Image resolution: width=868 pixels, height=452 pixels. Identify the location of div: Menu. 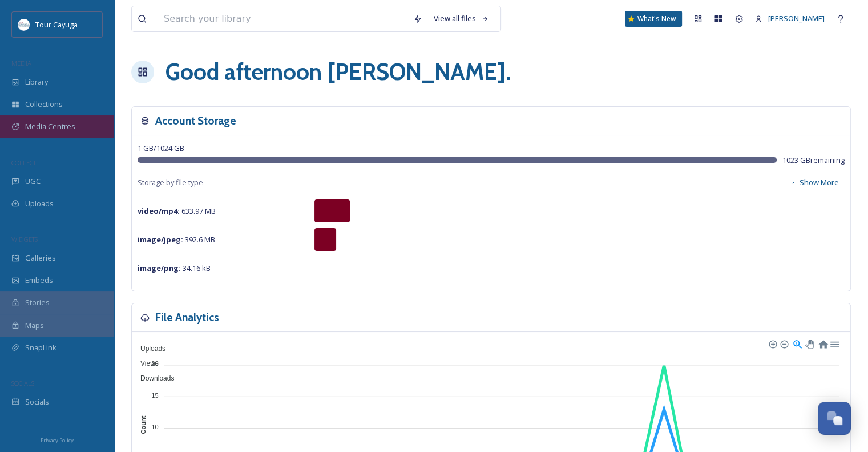
(834, 343).